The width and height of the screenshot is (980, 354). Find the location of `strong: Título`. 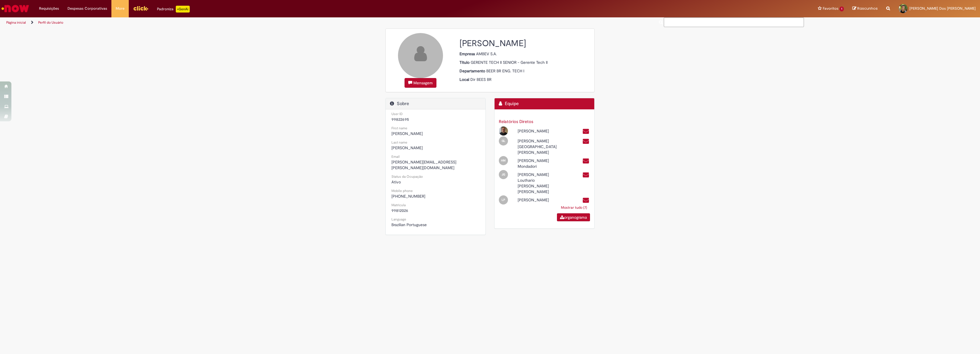

strong: Título is located at coordinates (465, 63).